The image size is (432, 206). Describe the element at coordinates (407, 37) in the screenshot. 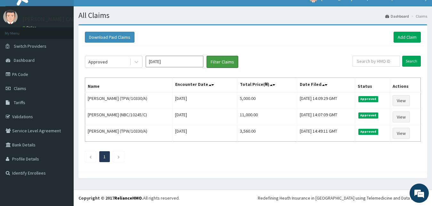

I see `a: Add Claim` at that location.